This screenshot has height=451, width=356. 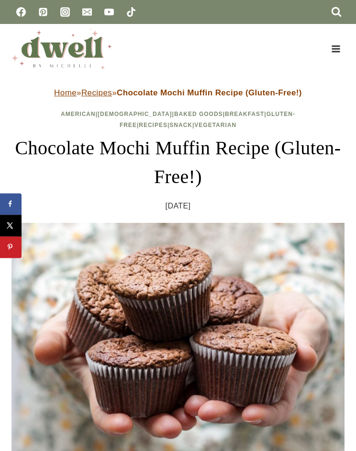 What do you see at coordinates (78, 114) in the screenshot?
I see `a: American` at bounding box center [78, 114].